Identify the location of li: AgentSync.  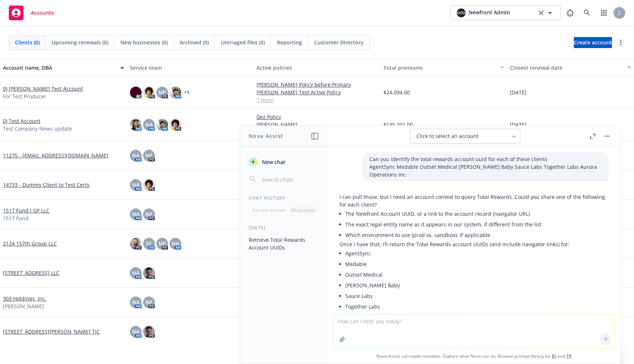
(477, 253).